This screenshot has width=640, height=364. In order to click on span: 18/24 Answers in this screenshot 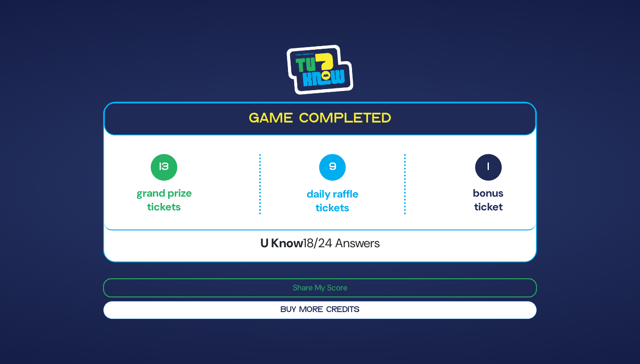, I will do `click(341, 243)`.